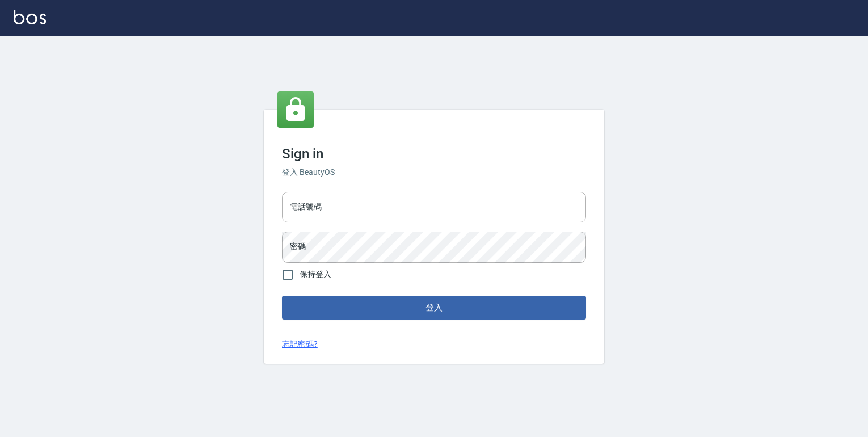 The height and width of the screenshot is (437, 868). What do you see at coordinates (300, 344) in the screenshot?
I see `a: 忘記密碼?` at bounding box center [300, 344].